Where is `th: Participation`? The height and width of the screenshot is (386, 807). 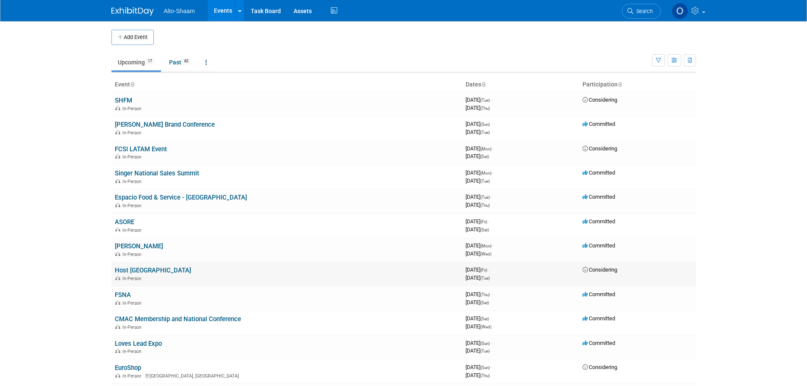
th: Participation is located at coordinates (638, 85).